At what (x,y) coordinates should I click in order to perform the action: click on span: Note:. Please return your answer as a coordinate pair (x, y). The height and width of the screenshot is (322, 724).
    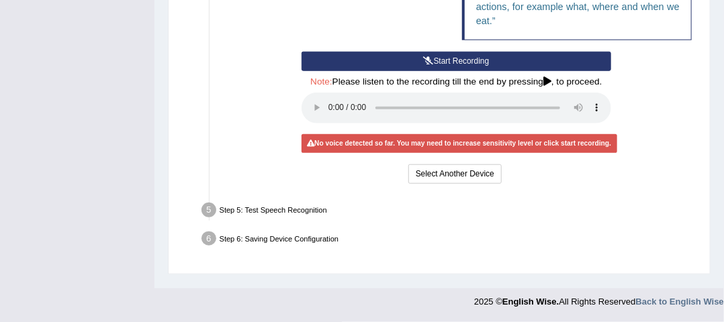
    Looking at the image, I should click on (321, 81).